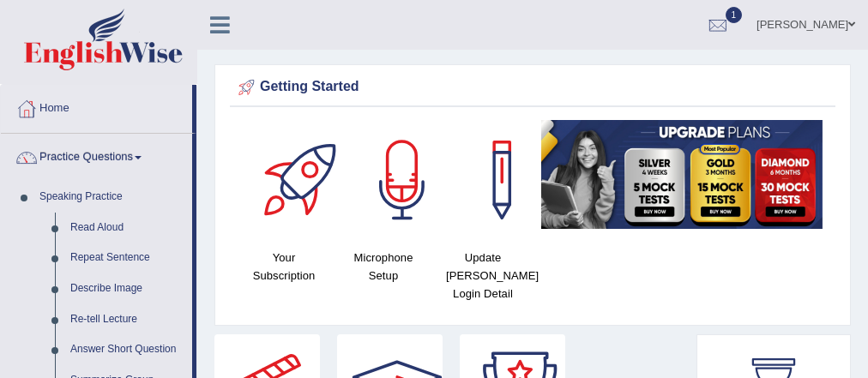 This screenshot has height=378, width=868. I want to click on a: Practice Questions, so click(96, 155).